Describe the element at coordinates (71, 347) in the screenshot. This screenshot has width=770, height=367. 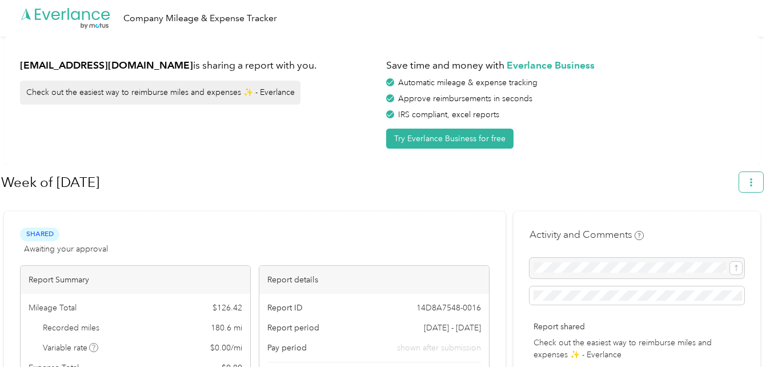
I see `span: Variable rate` at that location.